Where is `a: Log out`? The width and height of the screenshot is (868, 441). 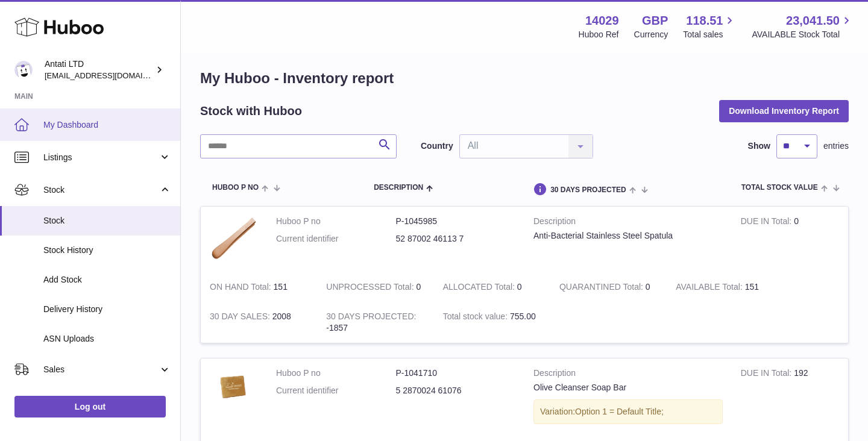
a: Log out is located at coordinates (90, 406).